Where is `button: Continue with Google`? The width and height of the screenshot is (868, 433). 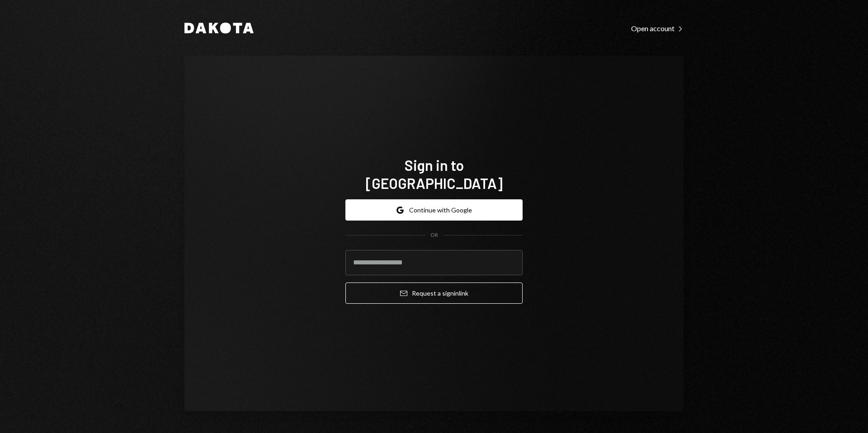 button: Continue with Google is located at coordinates (434, 209).